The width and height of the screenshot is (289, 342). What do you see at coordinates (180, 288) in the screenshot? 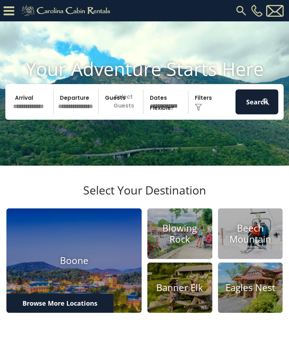
I see `a: Banner Elk` at bounding box center [180, 288].